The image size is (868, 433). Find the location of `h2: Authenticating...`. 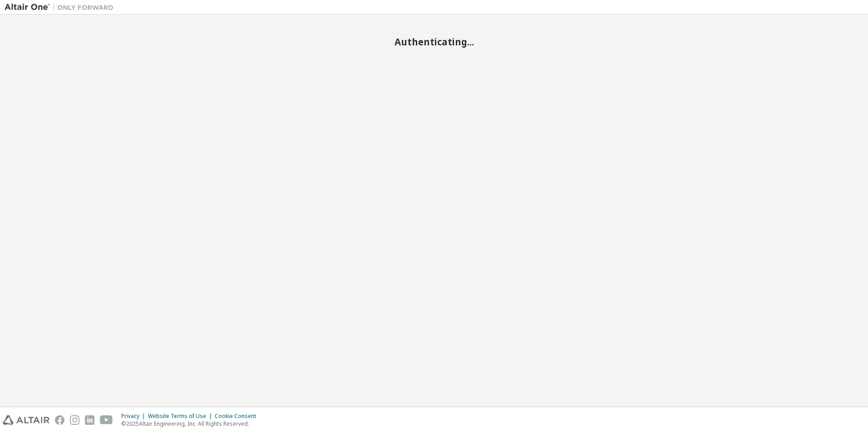

h2: Authenticating... is located at coordinates (434, 42).